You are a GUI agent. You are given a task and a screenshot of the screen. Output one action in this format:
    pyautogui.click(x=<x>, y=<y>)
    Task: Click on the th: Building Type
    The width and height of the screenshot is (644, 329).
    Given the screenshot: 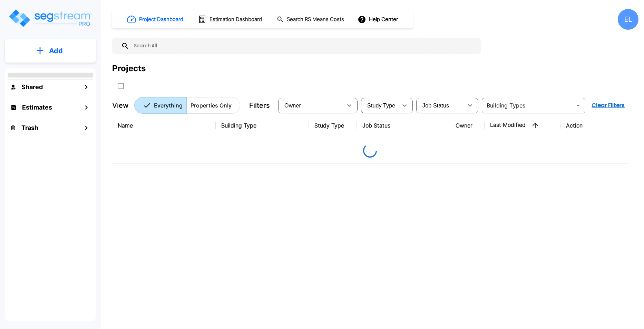 What is the action you would take?
    pyautogui.click(x=262, y=125)
    